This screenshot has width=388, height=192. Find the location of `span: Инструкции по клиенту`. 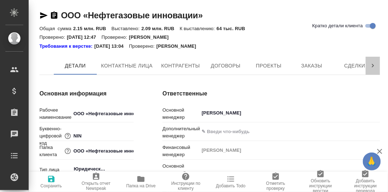

span: Инструкции по клиенту is located at coordinates (186, 186).